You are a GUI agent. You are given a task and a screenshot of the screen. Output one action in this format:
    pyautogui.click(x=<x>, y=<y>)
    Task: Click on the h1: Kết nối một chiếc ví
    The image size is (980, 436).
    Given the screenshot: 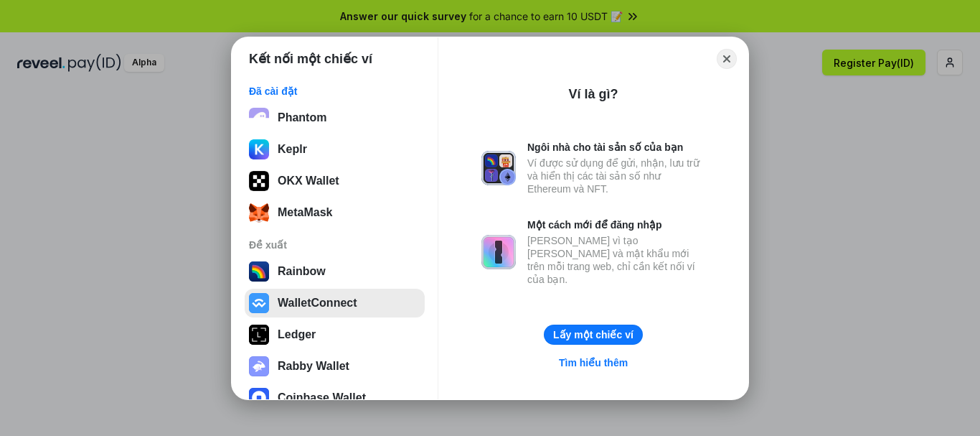 What is the action you would take?
    pyautogui.click(x=311, y=59)
    